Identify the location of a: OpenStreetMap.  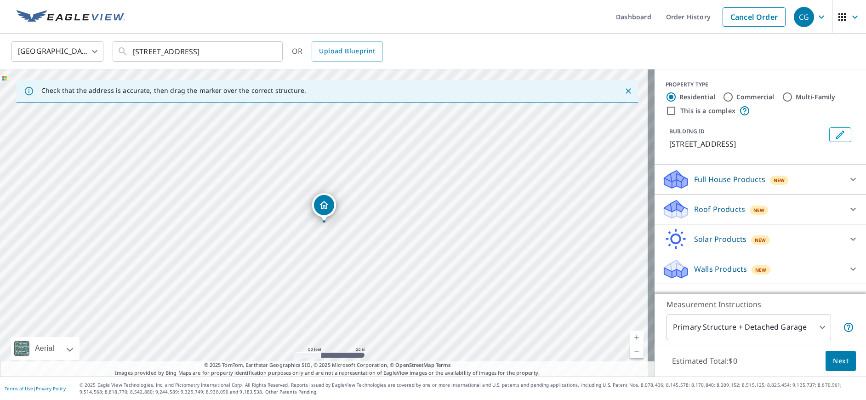
(414, 364).